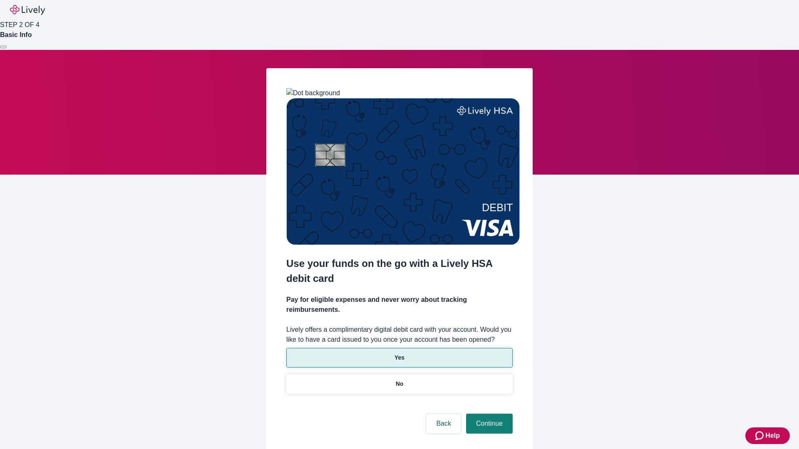  Describe the element at coordinates (313, 93) in the screenshot. I see `img: Dot background` at that location.